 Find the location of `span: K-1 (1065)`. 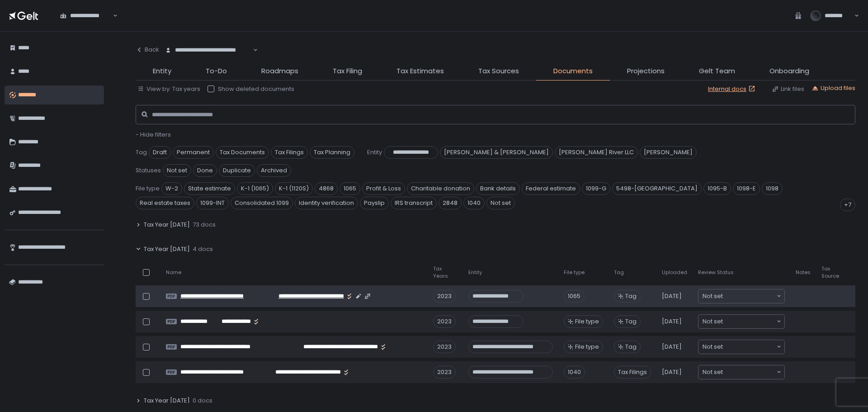

span: K-1 (1065) is located at coordinates (255, 189).